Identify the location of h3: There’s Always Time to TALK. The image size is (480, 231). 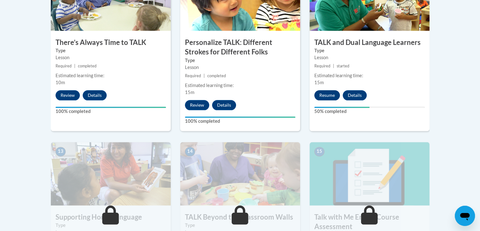
(111, 42).